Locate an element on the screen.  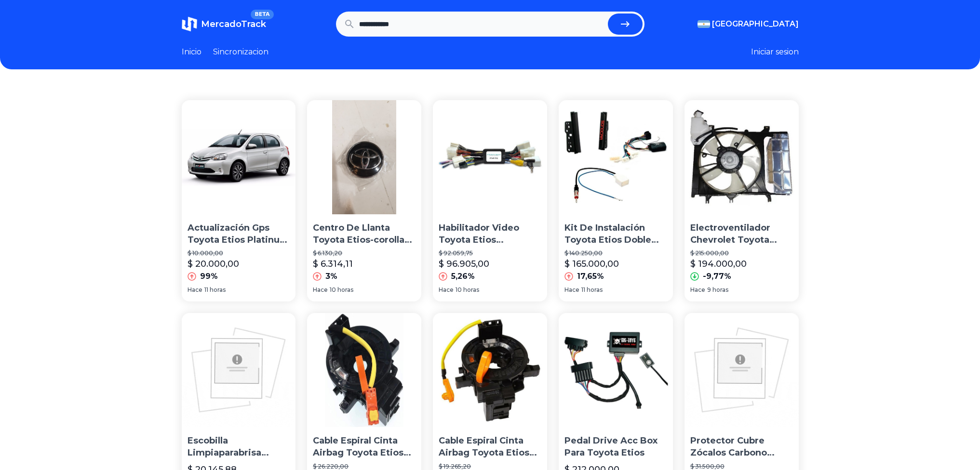
p: $ 10.000,00 is located at coordinates (239, 254).